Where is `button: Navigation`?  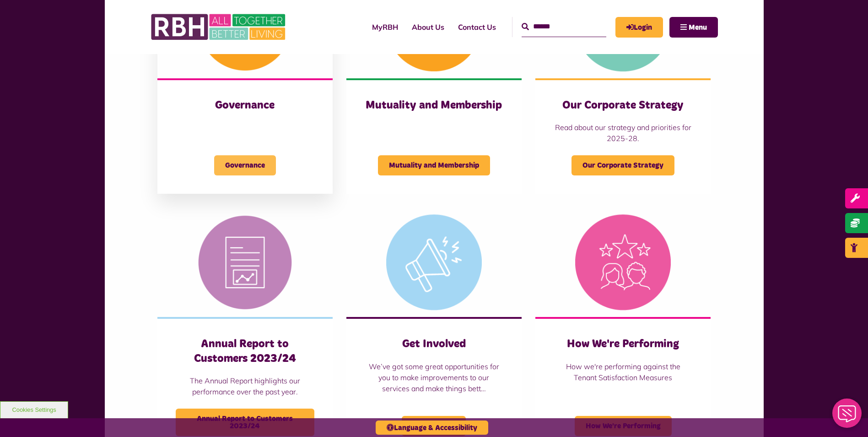 button: Navigation is located at coordinates (694, 27).